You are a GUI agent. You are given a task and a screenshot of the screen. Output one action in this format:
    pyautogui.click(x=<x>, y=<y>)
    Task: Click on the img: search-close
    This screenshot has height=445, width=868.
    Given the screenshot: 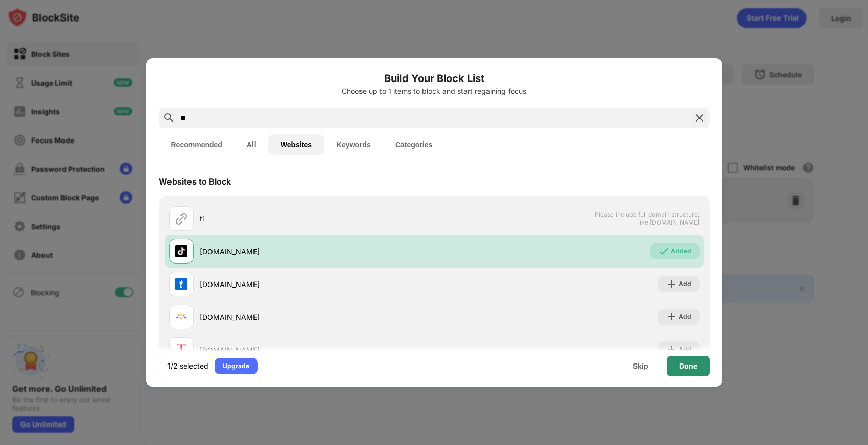 What is the action you would take?
    pyautogui.click(x=700, y=118)
    